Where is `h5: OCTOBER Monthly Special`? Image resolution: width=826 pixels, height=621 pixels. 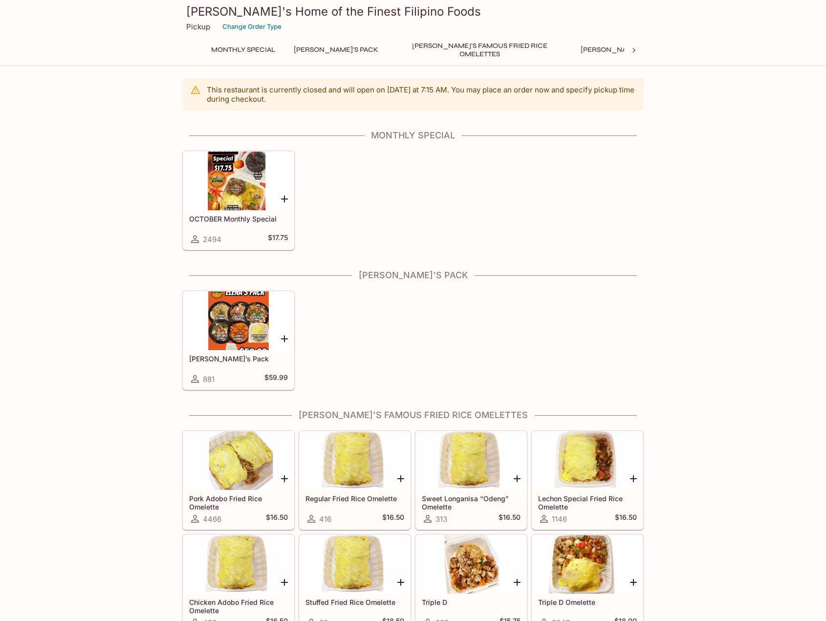 h5: OCTOBER Monthly Special is located at coordinates (238, 218).